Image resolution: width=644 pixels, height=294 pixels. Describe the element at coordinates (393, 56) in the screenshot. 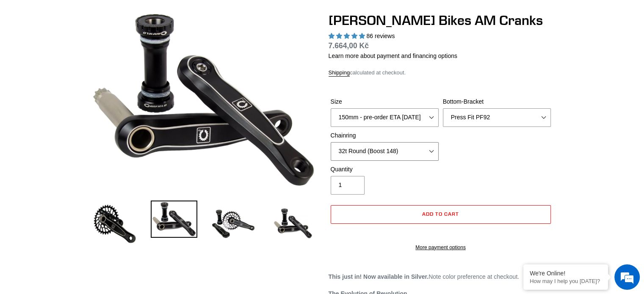

I see `a: Learn more about payment and financing options` at that location.